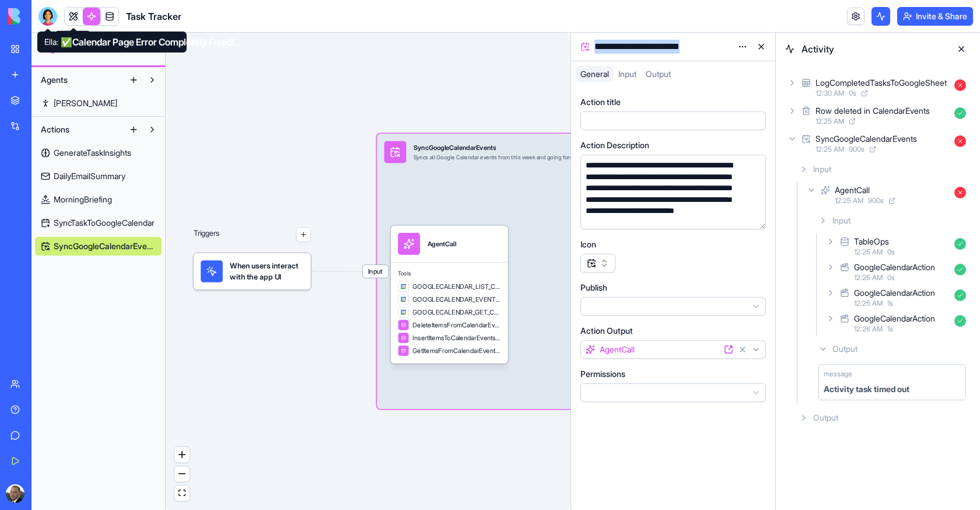 The width and height of the screenshot is (980, 510). Describe the element at coordinates (80, 80) in the screenshot. I see `button: Agents` at that location.